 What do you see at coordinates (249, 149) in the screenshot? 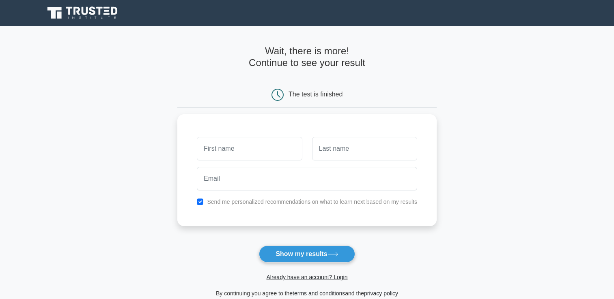
I see `input: First name` at bounding box center [249, 149].